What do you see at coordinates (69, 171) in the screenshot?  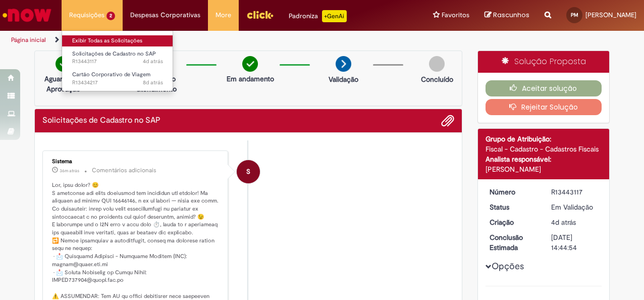 I see `span: 36m atrás` at bounding box center [69, 171].